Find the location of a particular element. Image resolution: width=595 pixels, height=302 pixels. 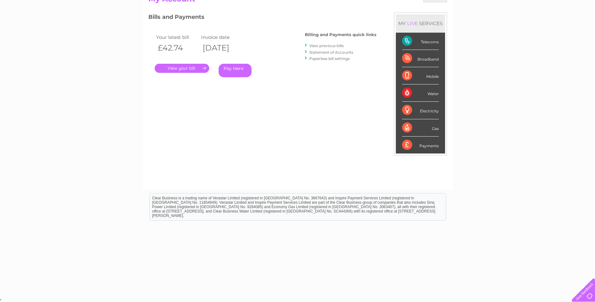

a: Pay Here is located at coordinates (235, 70).